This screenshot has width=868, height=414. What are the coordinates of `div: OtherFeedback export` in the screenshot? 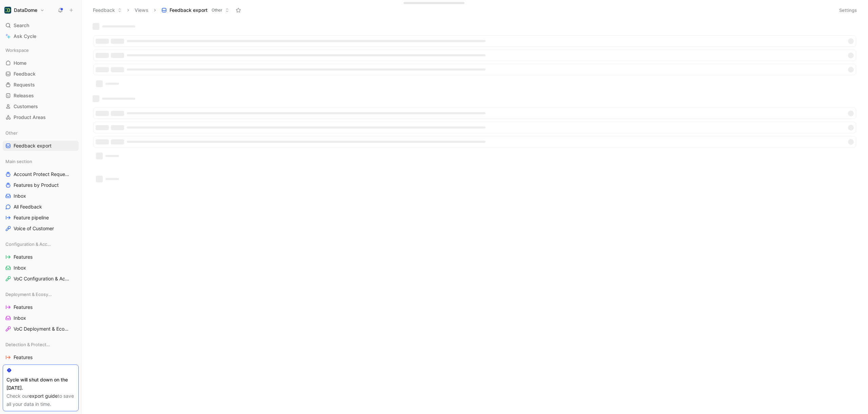 It's located at (41, 139).